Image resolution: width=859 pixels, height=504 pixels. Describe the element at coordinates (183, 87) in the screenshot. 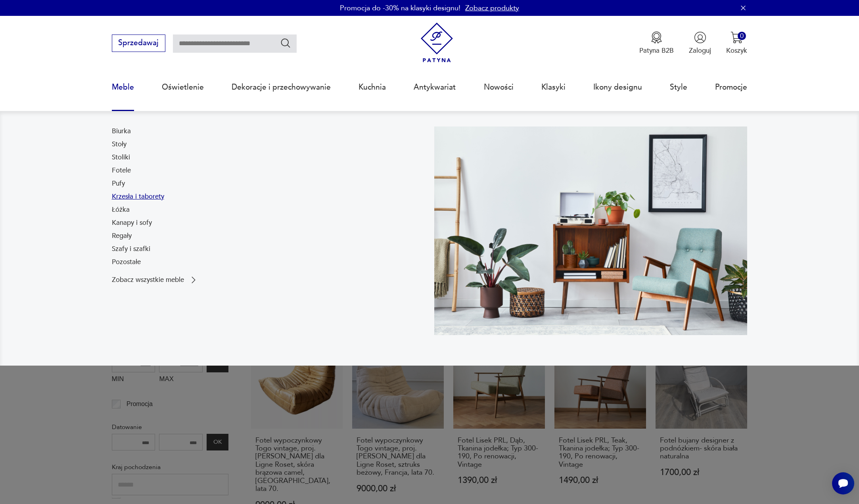

I see `a: Oświetlenie` at that location.